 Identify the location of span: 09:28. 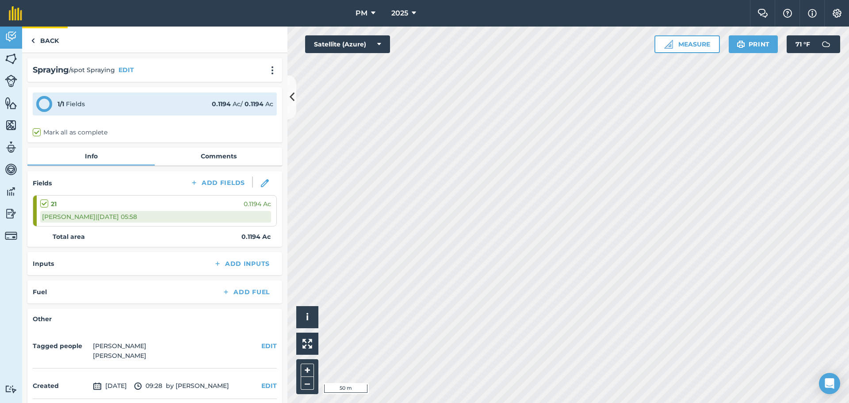
(148, 386).